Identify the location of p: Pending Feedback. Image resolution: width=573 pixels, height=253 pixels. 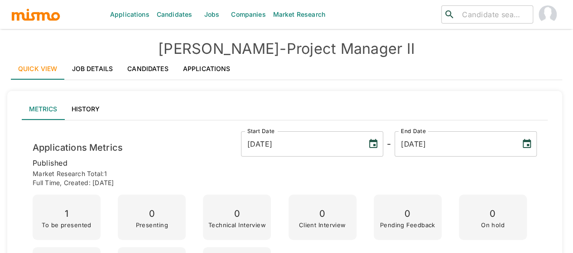
(408, 225).